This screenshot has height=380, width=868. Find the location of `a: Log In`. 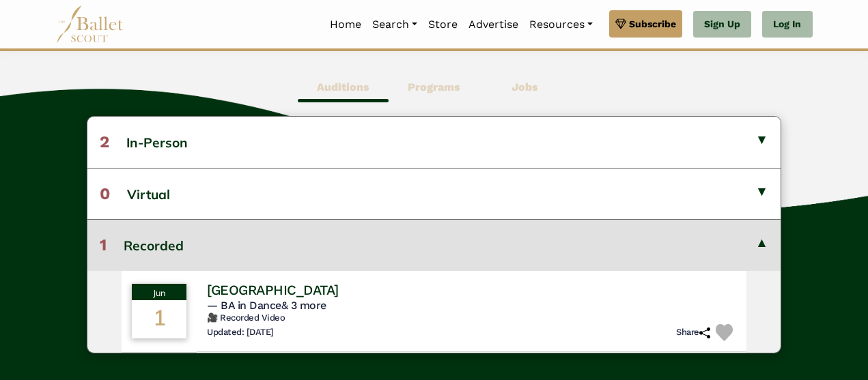

a: Log In is located at coordinates (786, 24).